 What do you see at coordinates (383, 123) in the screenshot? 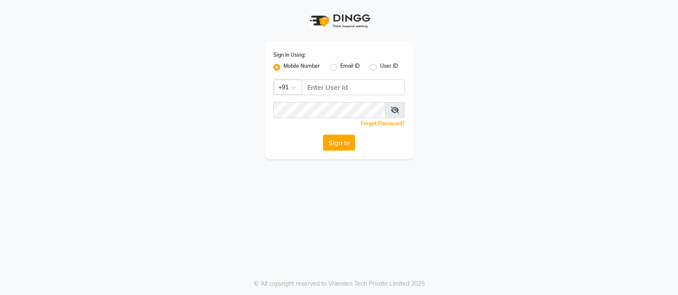
I see `a: Forgot Password?` at bounding box center [383, 123].